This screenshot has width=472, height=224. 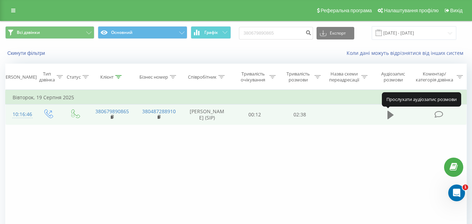 What do you see at coordinates (236, 98) in the screenshot?
I see `td: Вівторок, 19 Серпня 2025` at bounding box center [236, 98].